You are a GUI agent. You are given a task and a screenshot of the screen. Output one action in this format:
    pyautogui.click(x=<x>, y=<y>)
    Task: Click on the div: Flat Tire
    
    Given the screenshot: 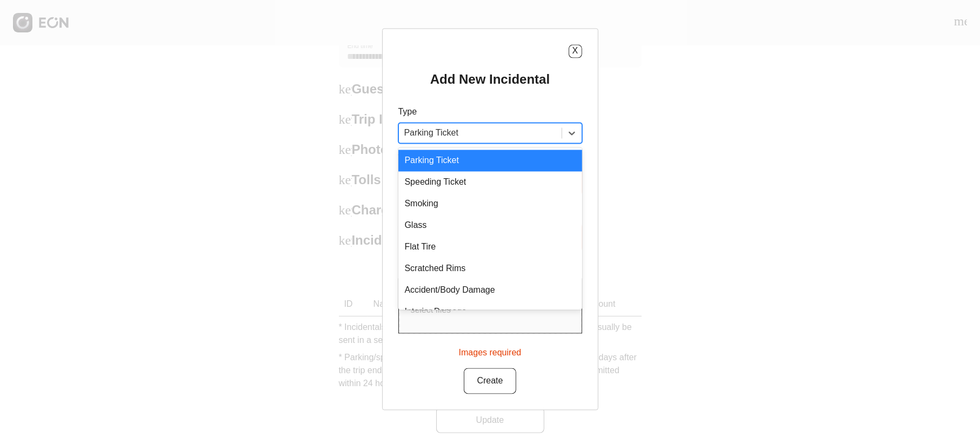 What is the action you would take?
    pyautogui.click(x=490, y=247)
    